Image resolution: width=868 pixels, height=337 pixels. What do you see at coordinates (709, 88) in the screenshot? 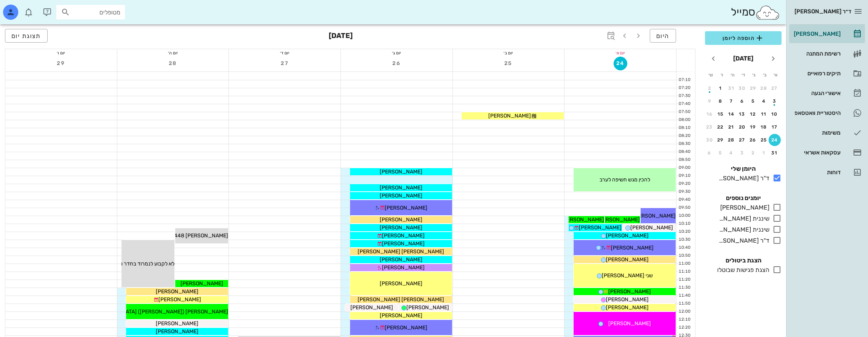
I see `div: 2` at bounding box center [709, 88].